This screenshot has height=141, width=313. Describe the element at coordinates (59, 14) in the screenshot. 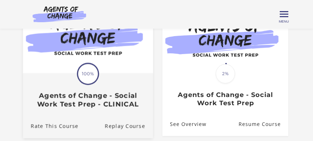

I see `img: Agents of Change Logo` at that location.